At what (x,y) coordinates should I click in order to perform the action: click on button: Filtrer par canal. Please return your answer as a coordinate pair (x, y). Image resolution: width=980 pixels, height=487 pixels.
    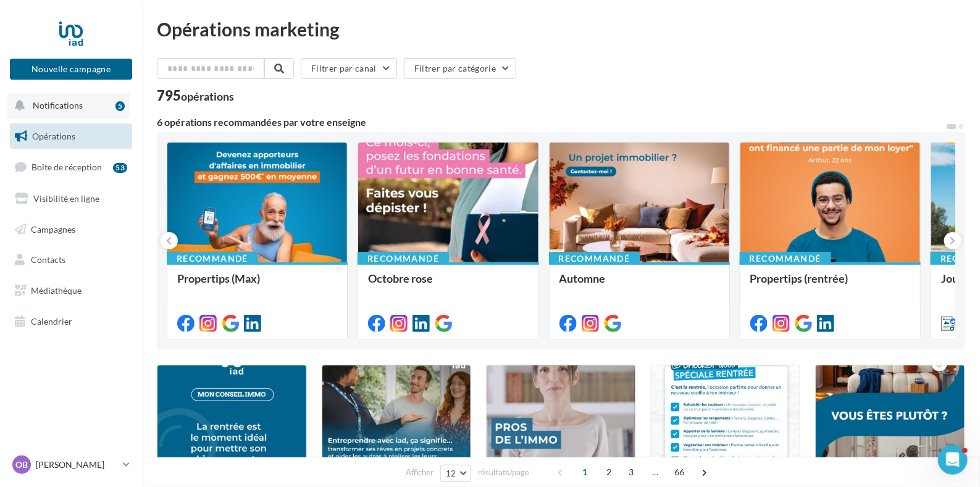
    Looking at the image, I should click on (349, 68).